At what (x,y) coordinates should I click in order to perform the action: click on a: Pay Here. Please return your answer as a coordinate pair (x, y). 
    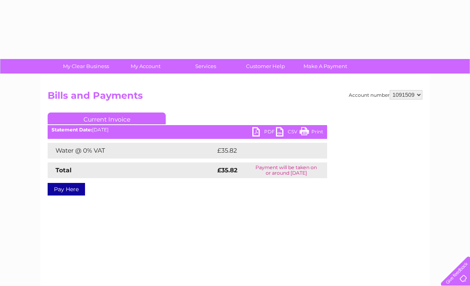
    Looking at the image, I should click on (66, 189).